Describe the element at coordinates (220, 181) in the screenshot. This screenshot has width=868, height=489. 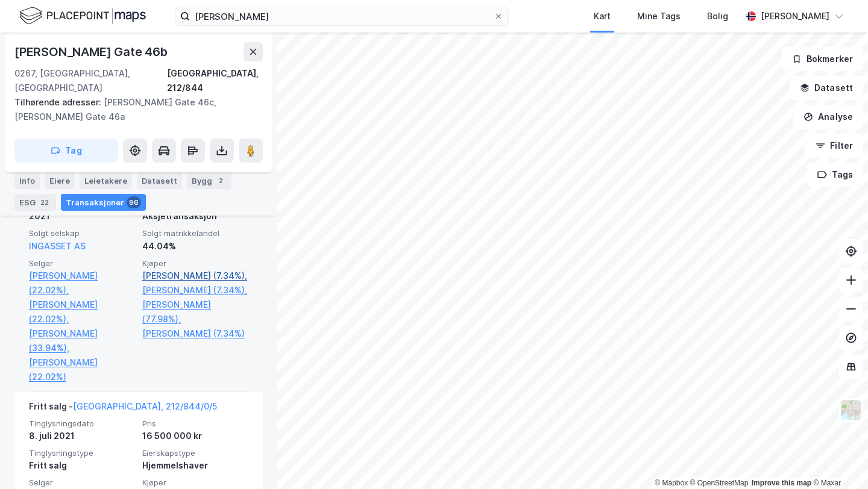
I see `div: 2` at that location.